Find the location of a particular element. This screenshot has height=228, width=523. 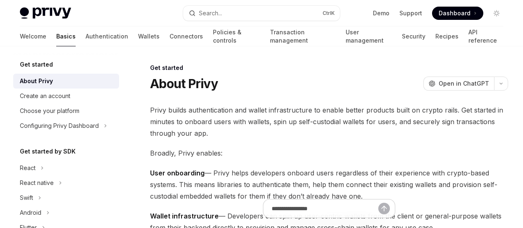

span: Open in ChatGPT is located at coordinates (464, 84).